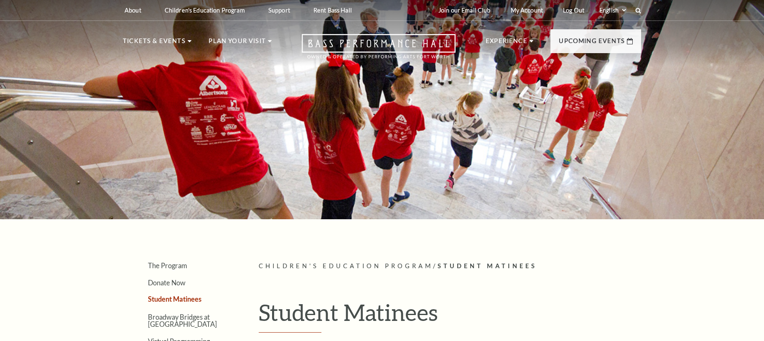 This screenshot has width=764, height=341. What do you see at coordinates (487, 265) in the screenshot?
I see `span: Student Matinees` at bounding box center [487, 265].